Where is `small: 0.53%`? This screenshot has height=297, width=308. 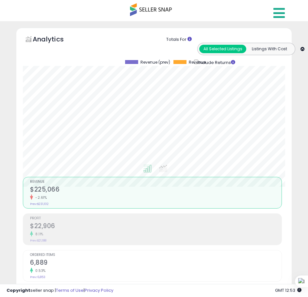 small: 0.53% is located at coordinates (39, 270).